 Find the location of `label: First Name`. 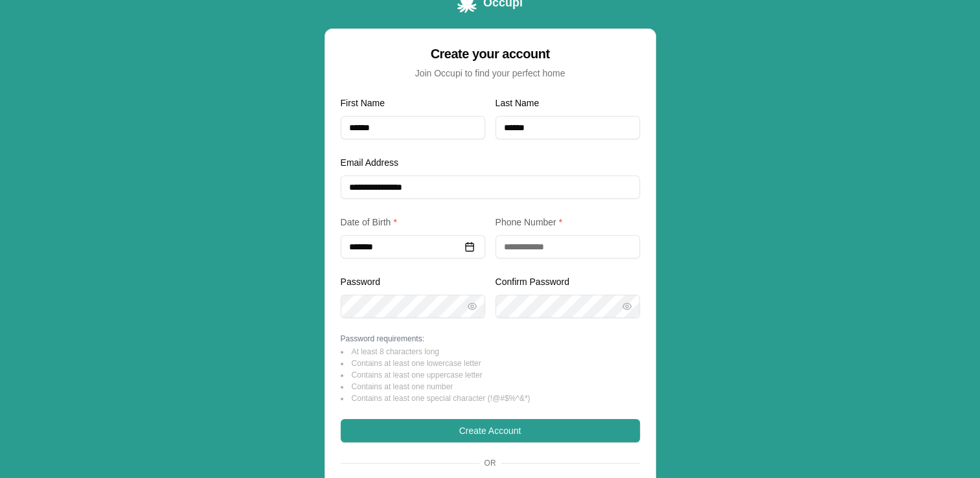

label: First Name is located at coordinates (363, 103).